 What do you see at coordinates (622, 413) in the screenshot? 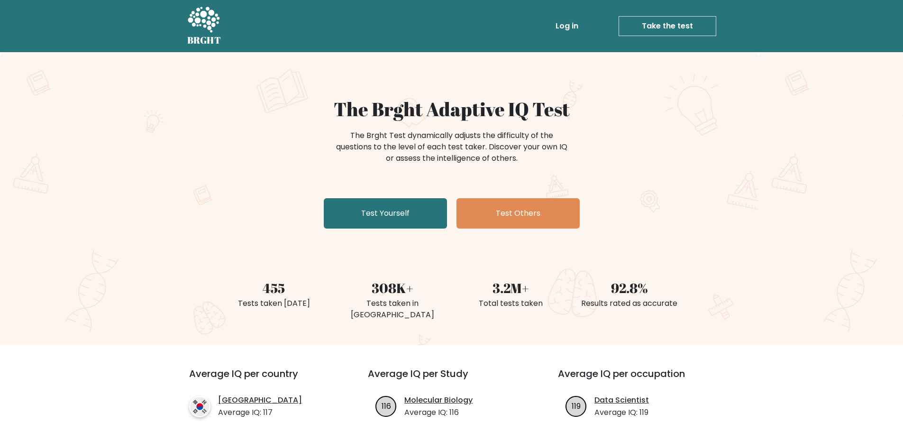
I see `p: Average IQ: 119` at bounding box center [622, 413].